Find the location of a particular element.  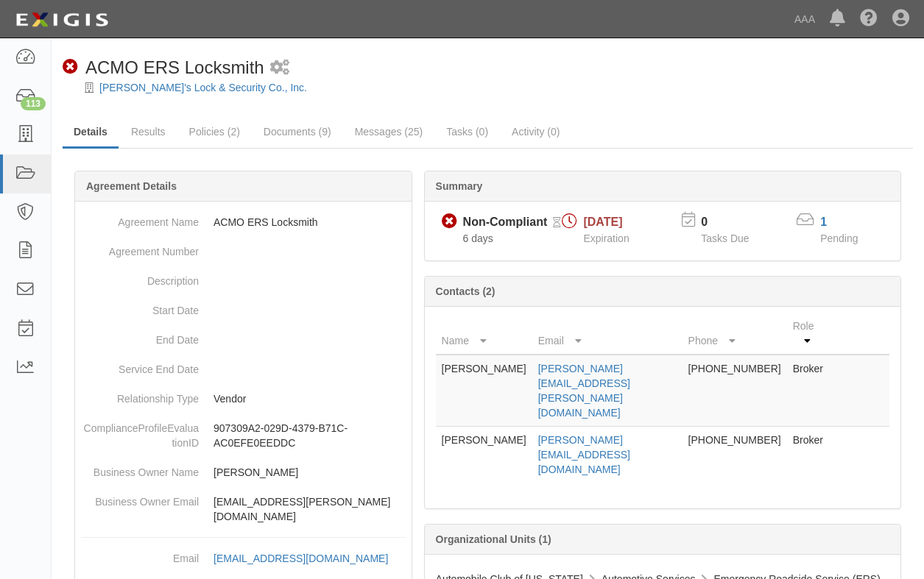

th: Phone is located at coordinates (735, 333).